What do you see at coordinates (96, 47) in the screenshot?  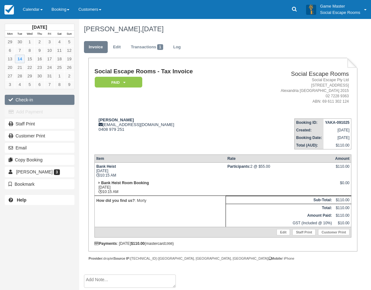 I see `a: Invoice` at bounding box center [96, 47].